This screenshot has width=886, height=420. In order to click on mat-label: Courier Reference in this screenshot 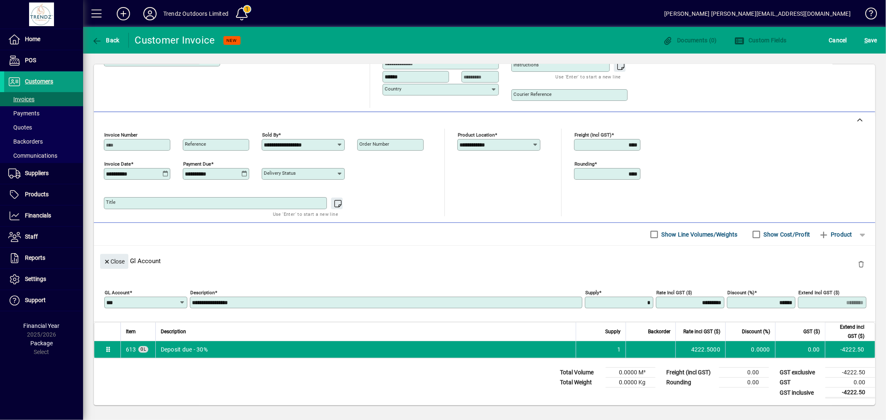, I will do `click(532, 94)`.